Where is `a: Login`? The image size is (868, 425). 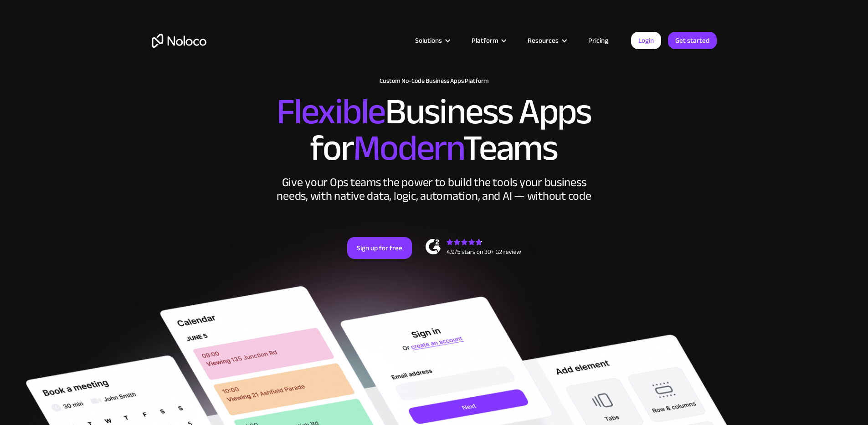 a: Login is located at coordinates (646, 41).